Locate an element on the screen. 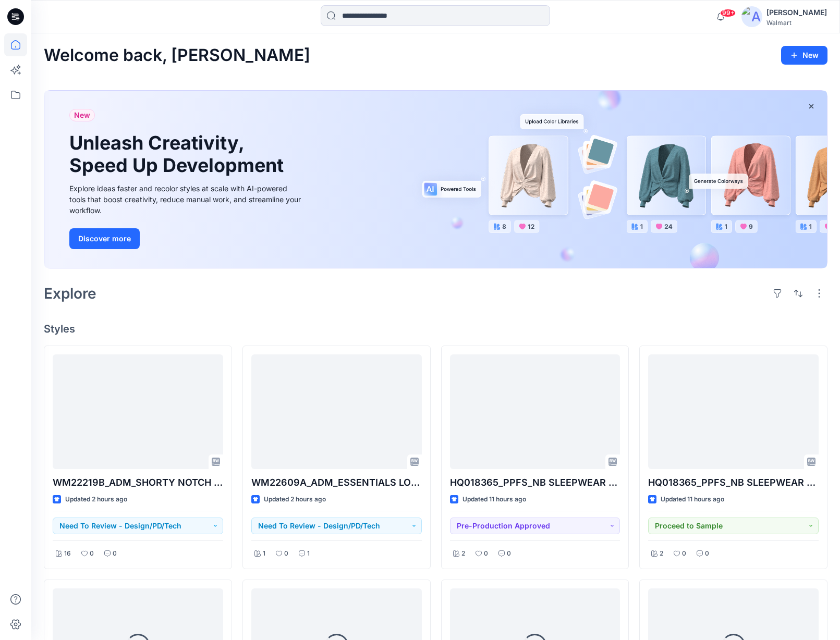  span: 99+ is located at coordinates (728, 13).